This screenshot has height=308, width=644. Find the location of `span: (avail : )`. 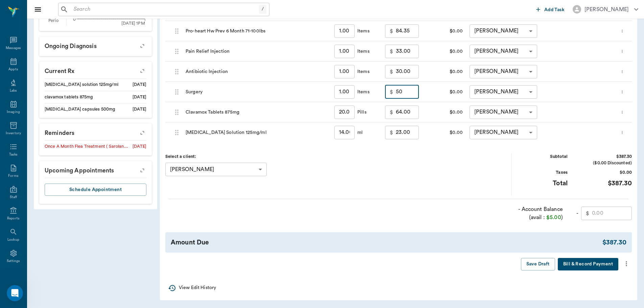

span: (avail : ) is located at coordinates (546, 217).